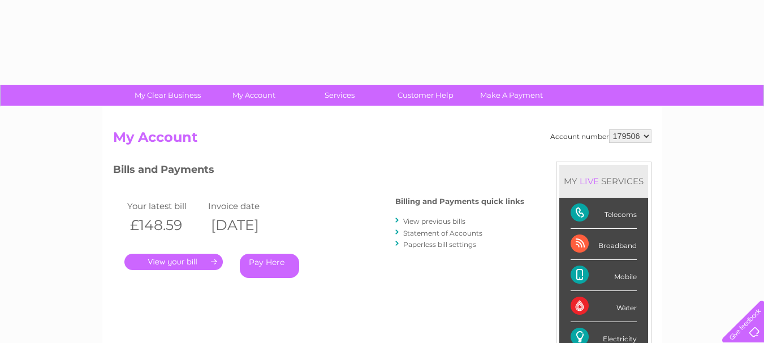 This screenshot has width=764, height=343. What do you see at coordinates (511, 95) in the screenshot?
I see `a: Make A Payment` at bounding box center [511, 95].